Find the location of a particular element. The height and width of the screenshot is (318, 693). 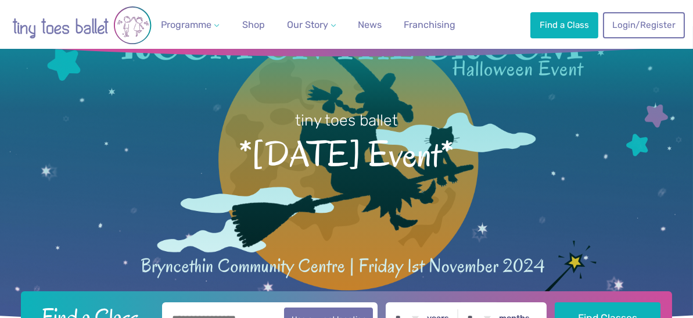

span: Our Story is located at coordinates (307, 24).